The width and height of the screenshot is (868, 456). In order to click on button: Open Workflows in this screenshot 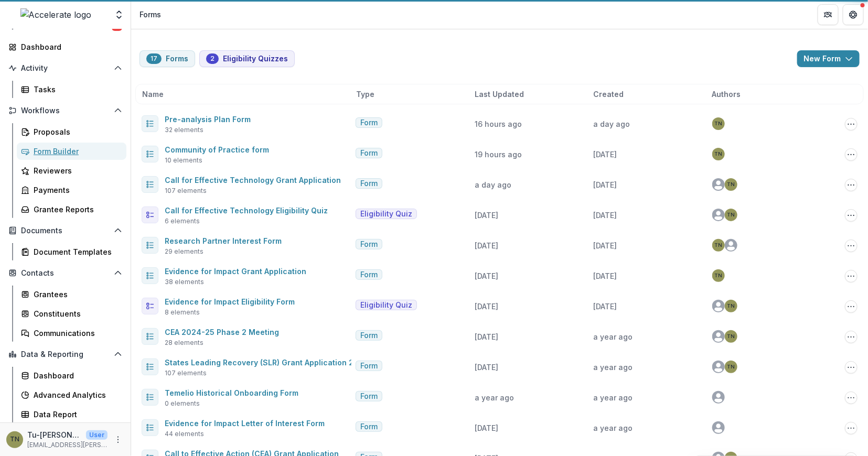, I will do `click(65, 111)`.